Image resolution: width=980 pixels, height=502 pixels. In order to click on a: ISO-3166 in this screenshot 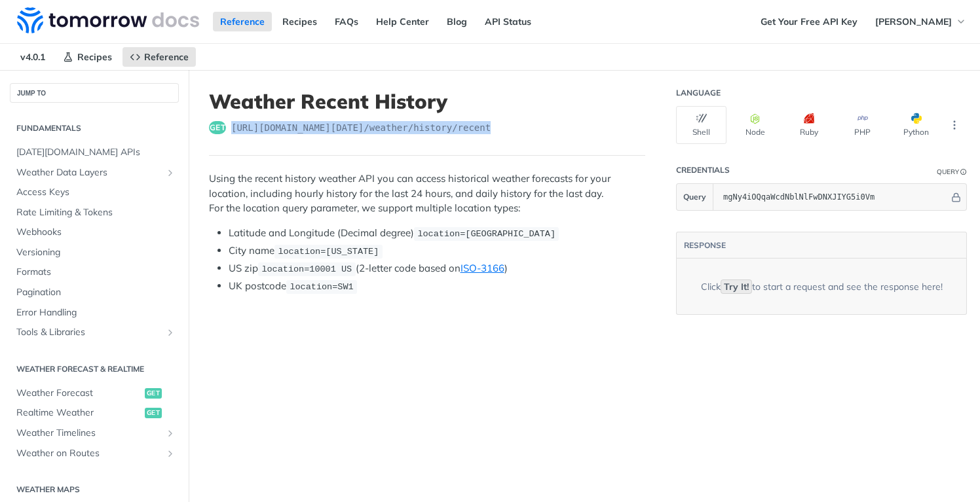, I will do `click(482, 268)`.